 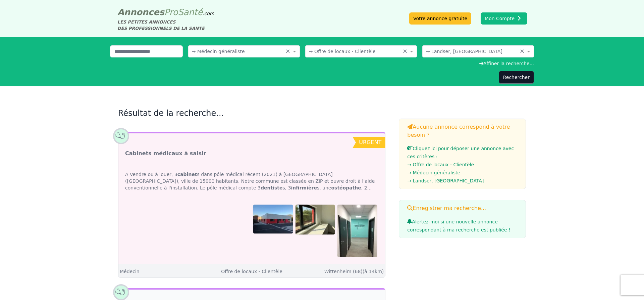 I want to click on span: Alertez-moi si une nouvelle annonce correspondant à ma recherche est publiée !, so click(x=459, y=226).